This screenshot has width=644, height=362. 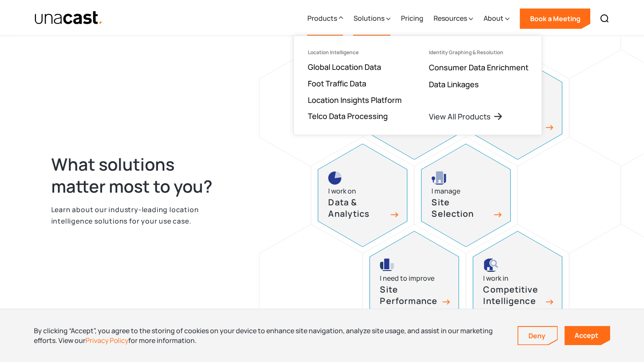 What do you see at coordinates (344, 67) in the screenshot?
I see `a: Global Location Data` at bounding box center [344, 67].